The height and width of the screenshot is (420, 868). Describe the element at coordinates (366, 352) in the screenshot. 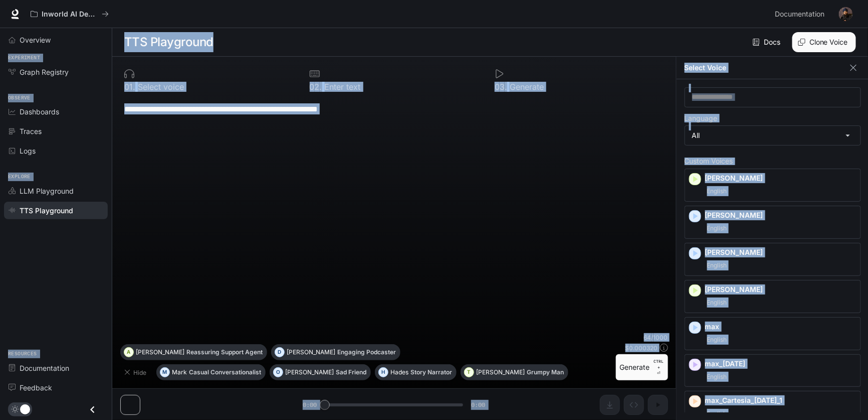

I see `p: Engaging Podcaster` at that location.